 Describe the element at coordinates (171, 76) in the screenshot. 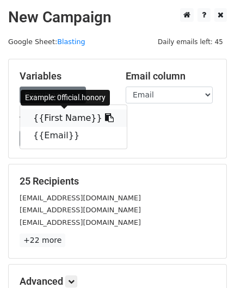

I see `h5: Email column` at that location.